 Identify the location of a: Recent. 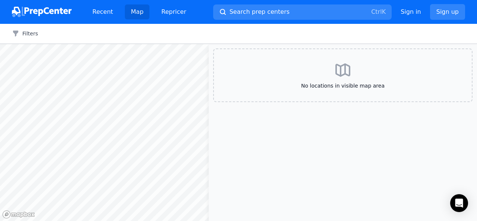
(102, 12).